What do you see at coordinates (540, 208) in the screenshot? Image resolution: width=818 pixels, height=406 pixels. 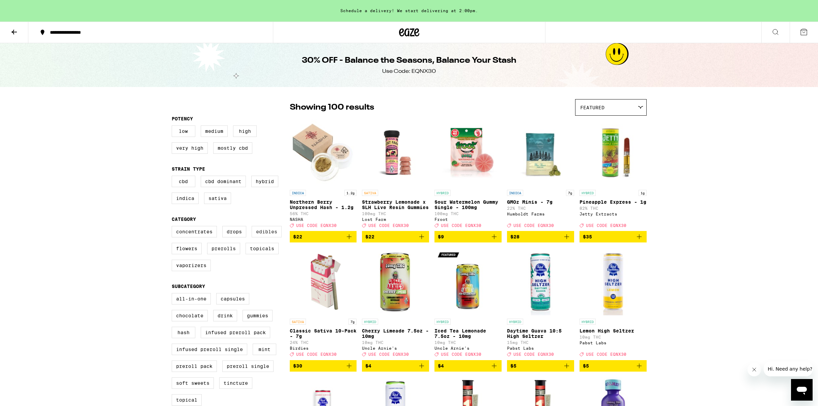 I see `p: 22% THC` at bounding box center [540, 208].